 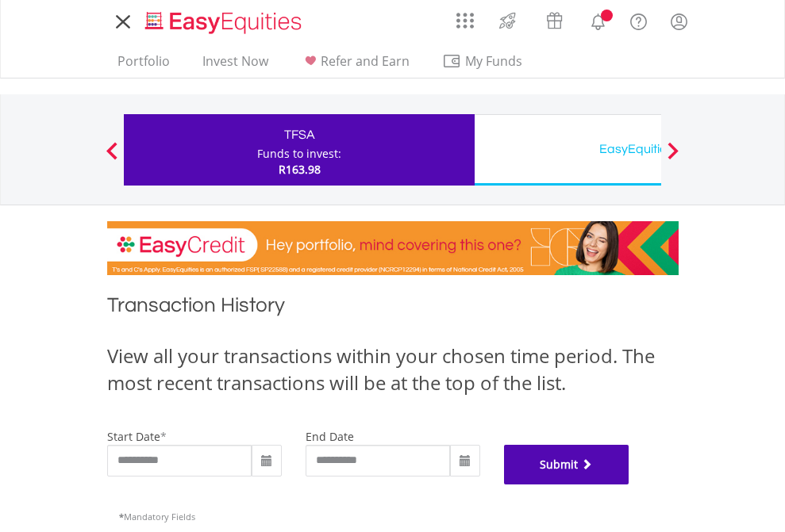 I want to click on span: Mandatory Fields, so click(x=158, y=516).